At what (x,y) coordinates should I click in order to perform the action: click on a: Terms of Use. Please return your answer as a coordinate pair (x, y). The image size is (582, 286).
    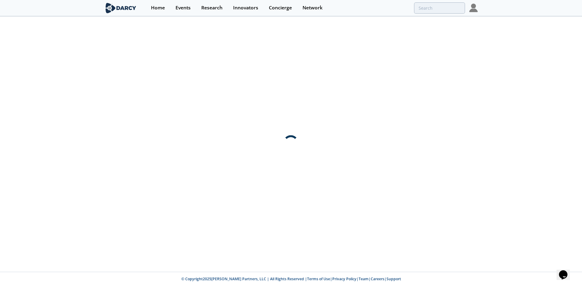
    Looking at the image, I should click on (319, 279).